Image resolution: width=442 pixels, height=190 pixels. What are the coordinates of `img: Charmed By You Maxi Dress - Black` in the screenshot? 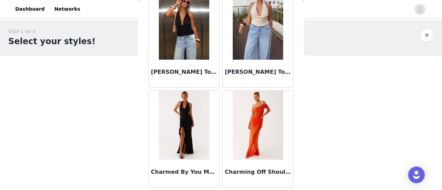 It's located at (184, 125).